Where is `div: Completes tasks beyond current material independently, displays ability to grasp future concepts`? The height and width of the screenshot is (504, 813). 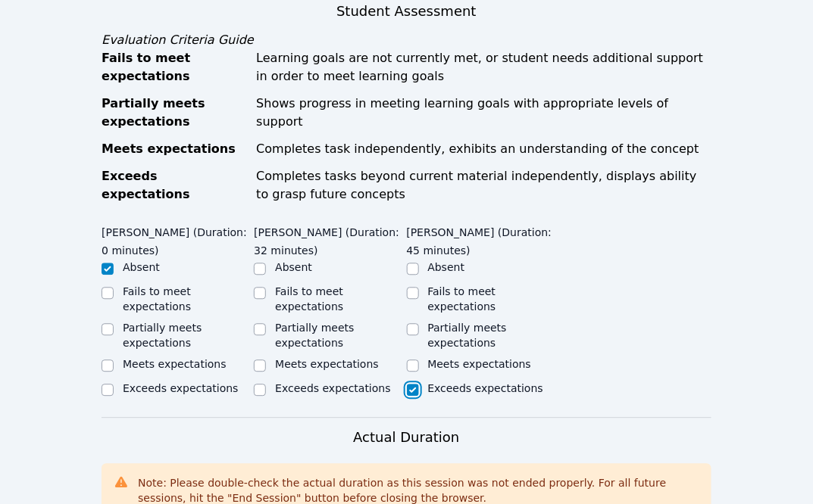
div: Completes tasks beyond current material independently, displays ability to grasp future concepts is located at coordinates (483, 186).